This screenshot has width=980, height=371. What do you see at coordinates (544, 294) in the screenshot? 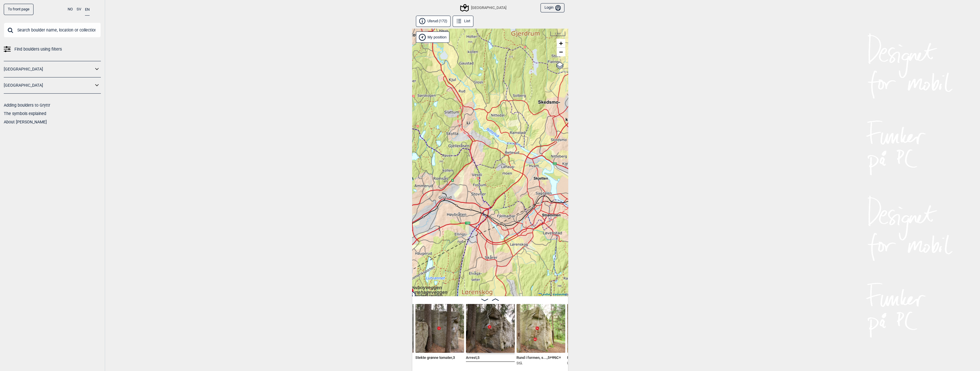
I see `a: Leaflet` at bounding box center [544, 294].